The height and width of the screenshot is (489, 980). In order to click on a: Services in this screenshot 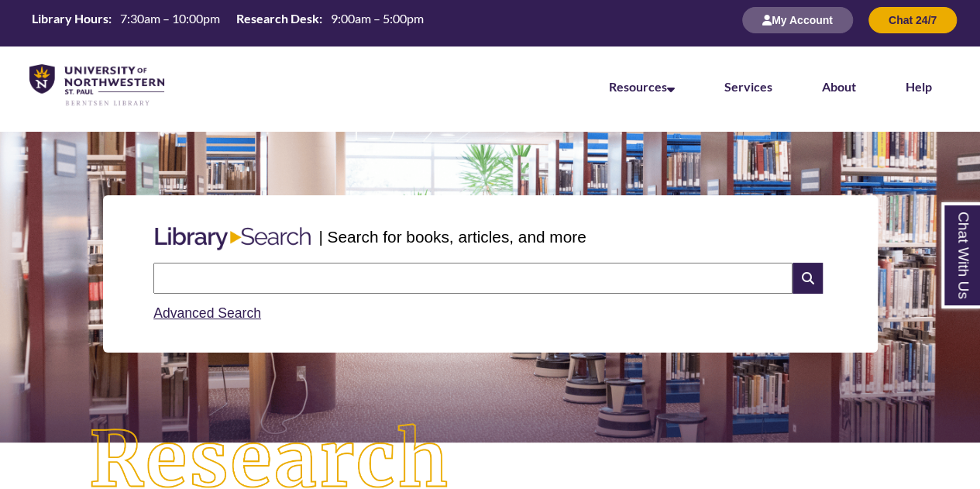, I will do `click(748, 86)`.